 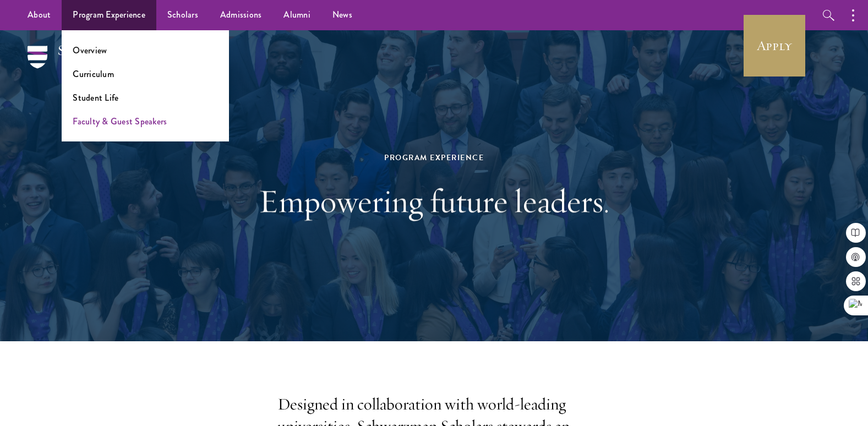 What do you see at coordinates (434, 201) in the screenshot?
I see `h1: Empowering future leaders.` at bounding box center [434, 201].